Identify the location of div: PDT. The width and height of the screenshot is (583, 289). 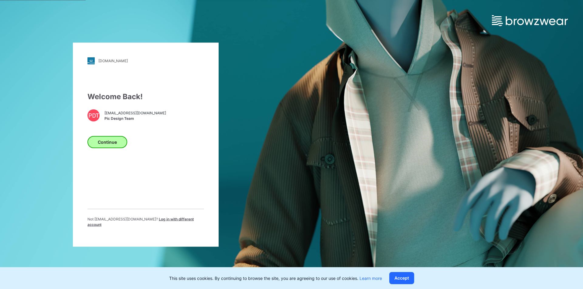
(94, 115).